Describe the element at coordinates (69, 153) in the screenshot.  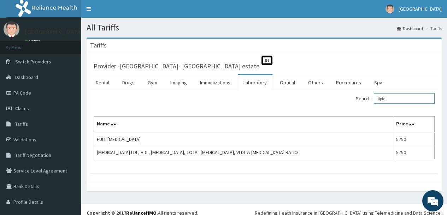
I see `textarea: Type your message and hit 'Enter'` at that location.